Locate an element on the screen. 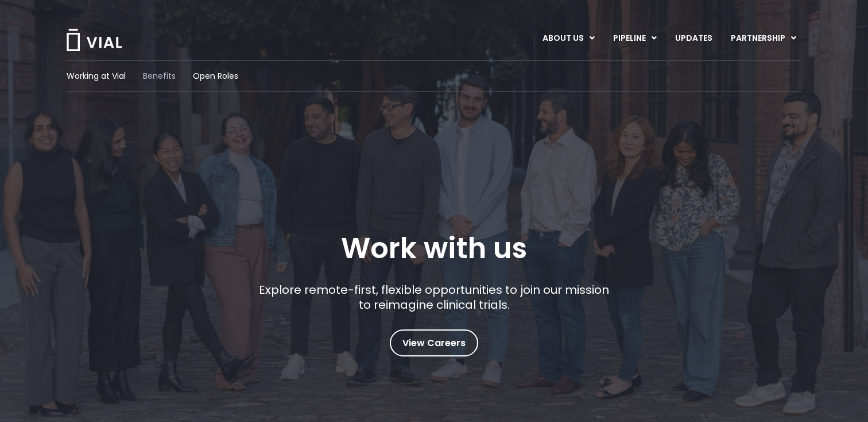 The image size is (868, 422). a: PIPELINEMenu Toggle is located at coordinates (635, 38).